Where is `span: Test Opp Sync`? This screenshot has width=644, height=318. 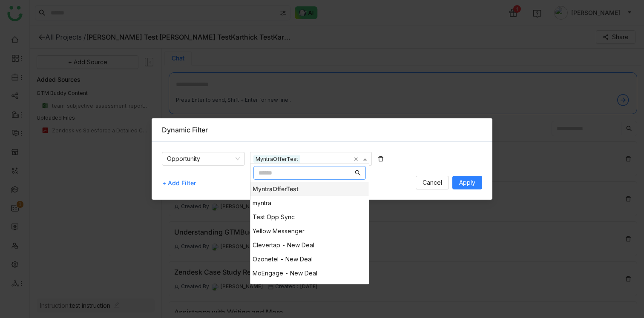
span: Test Opp Sync is located at coordinates (274, 217).